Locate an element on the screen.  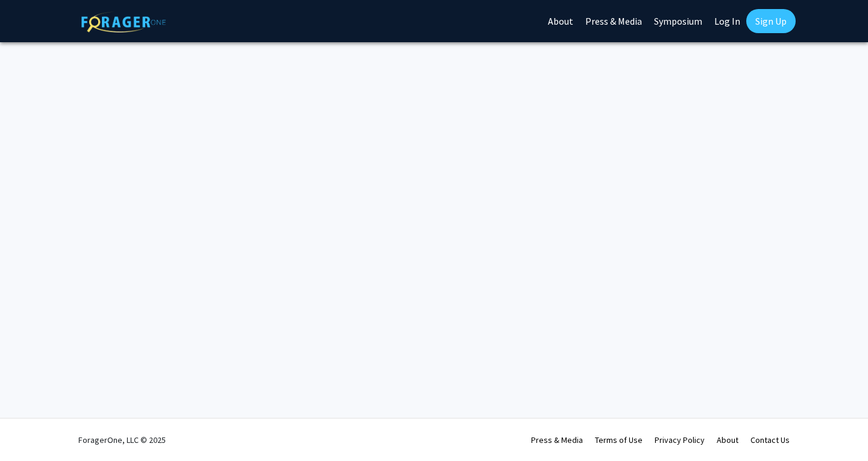
div: ForagerOne, LLC © 2025 is located at coordinates (122, 440).